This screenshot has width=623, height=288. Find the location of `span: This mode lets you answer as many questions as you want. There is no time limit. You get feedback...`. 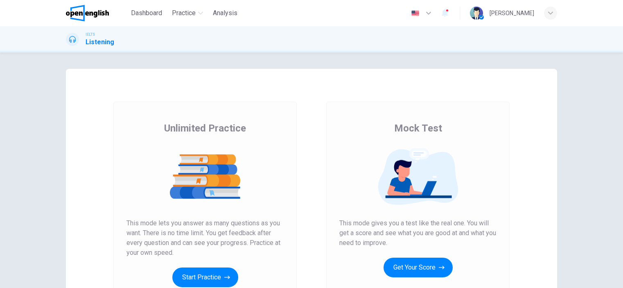

span: This mode lets you answer as many questions as you want. There is no time limit. You get feedback... is located at coordinates (205, 238).